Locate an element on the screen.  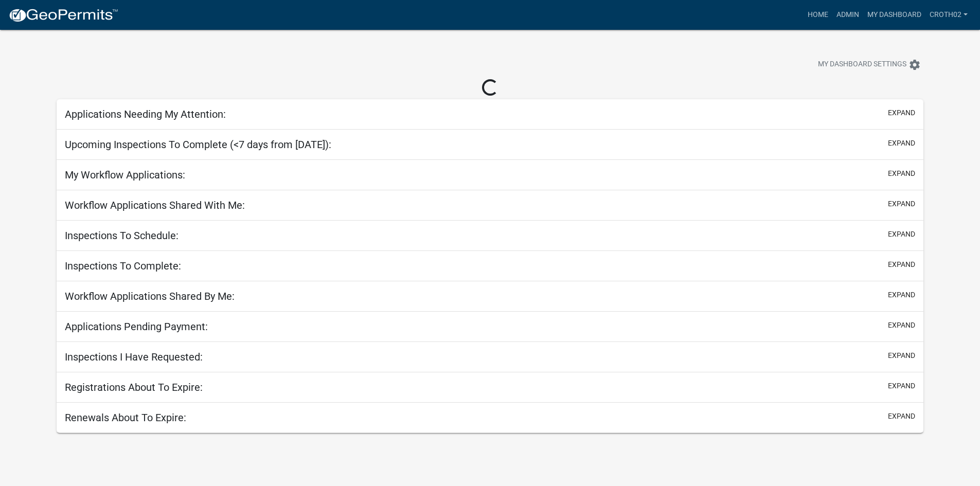
h5: Inspections To Complete: is located at coordinates (123, 266).